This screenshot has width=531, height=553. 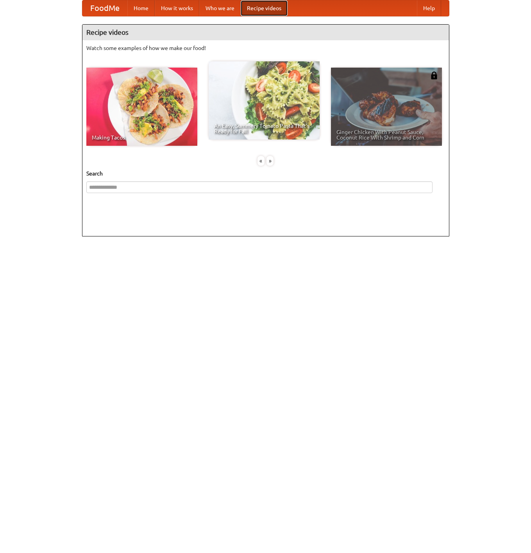 What do you see at coordinates (177, 8) in the screenshot?
I see `a: How it works` at bounding box center [177, 8].